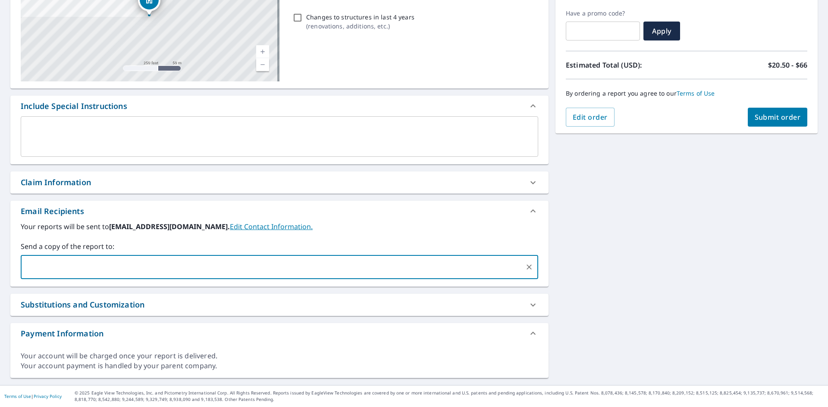 This screenshot has width=828, height=407. What do you see at coordinates (661, 31) in the screenshot?
I see `span: Apply` at bounding box center [661, 31].